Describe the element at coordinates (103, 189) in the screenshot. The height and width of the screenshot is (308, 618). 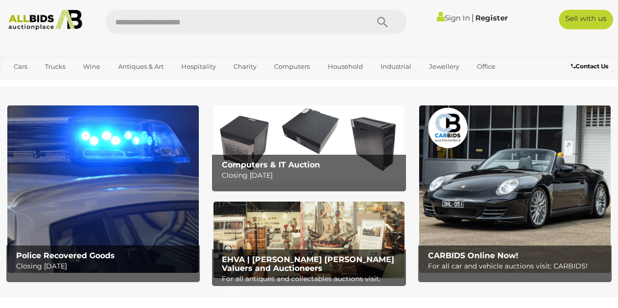
I see `img: Police Recovered Goods` at that location.